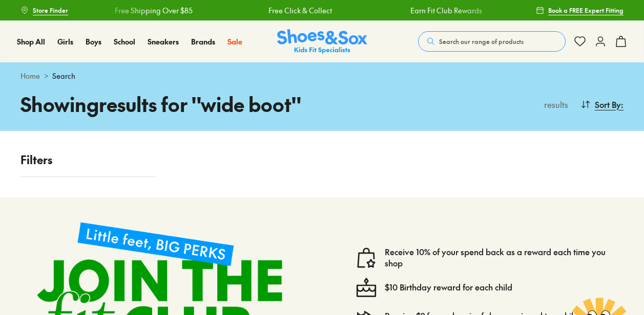  I want to click on h1: Showing results for " wide boot ", so click(171, 104).